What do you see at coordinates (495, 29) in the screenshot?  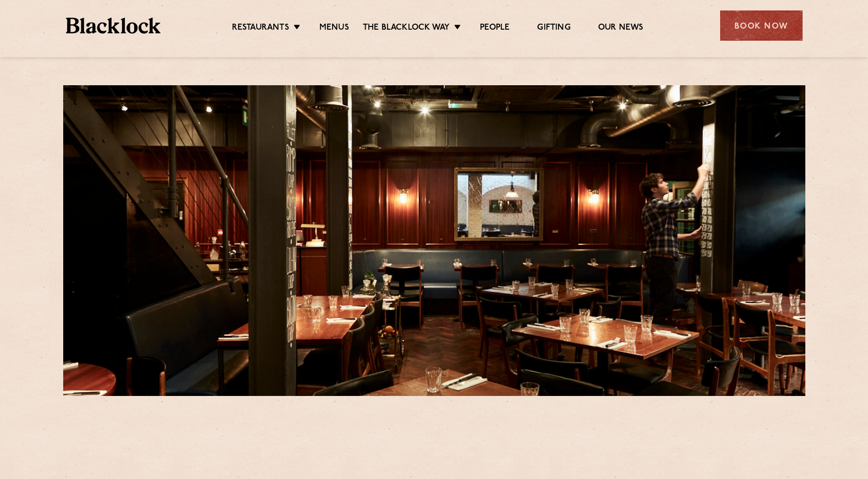 I see `a: People` at bounding box center [495, 29].